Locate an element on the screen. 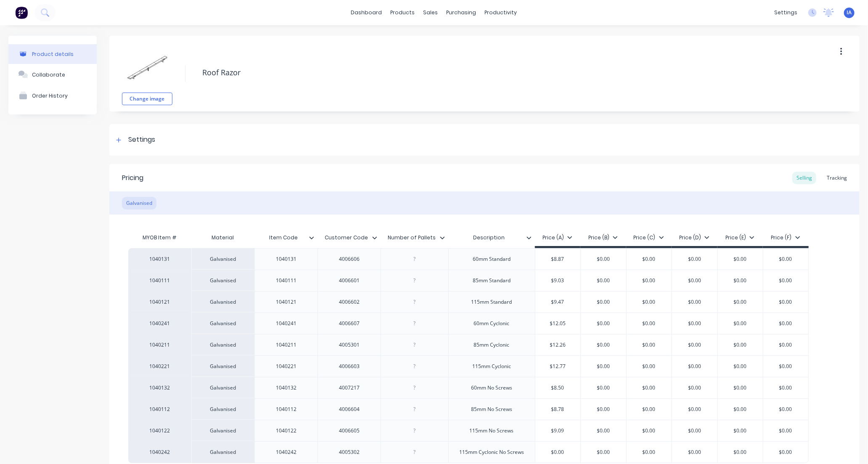  div: 1040111Galvanised1040111400660185mm Standard$9.03$0.00$0.00$0.00$0.00$0.00 is located at coordinates (469, 280).